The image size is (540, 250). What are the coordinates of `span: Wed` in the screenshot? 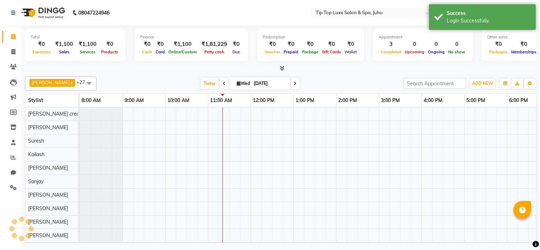 It's located at (243, 83).